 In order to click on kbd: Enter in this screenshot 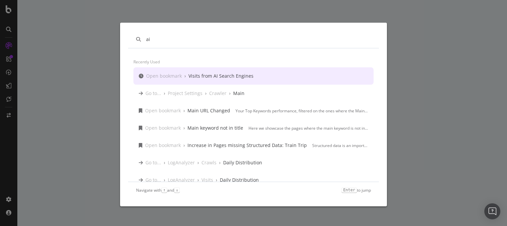, I will do `click(349, 190)`.